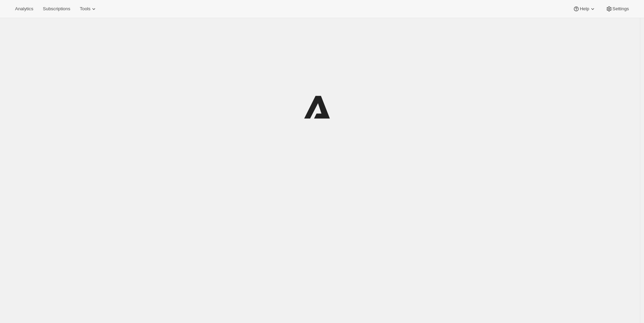  What do you see at coordinates (585, 9) in the screenshot?
I see `button: Help` at bounding box center [585, 9].